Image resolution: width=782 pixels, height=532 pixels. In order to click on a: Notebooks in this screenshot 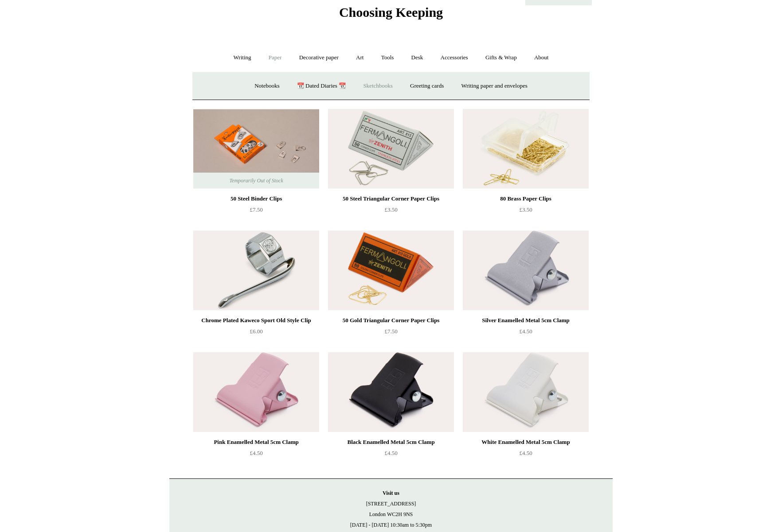, I will do `click(267, 86)`.